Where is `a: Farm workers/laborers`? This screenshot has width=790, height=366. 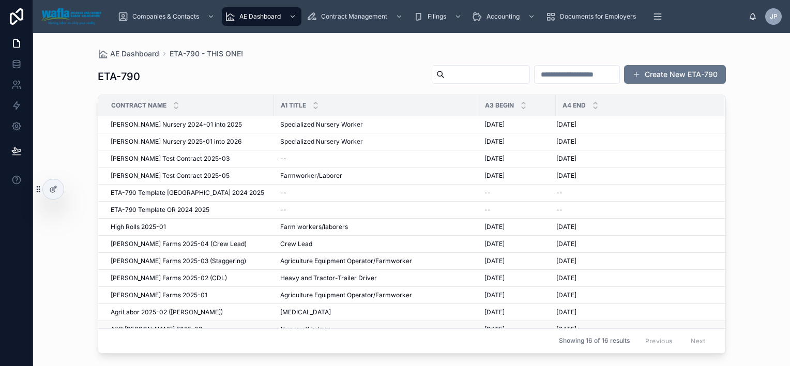
a: Farm workers/laborers is located at coordinates (376, 227).